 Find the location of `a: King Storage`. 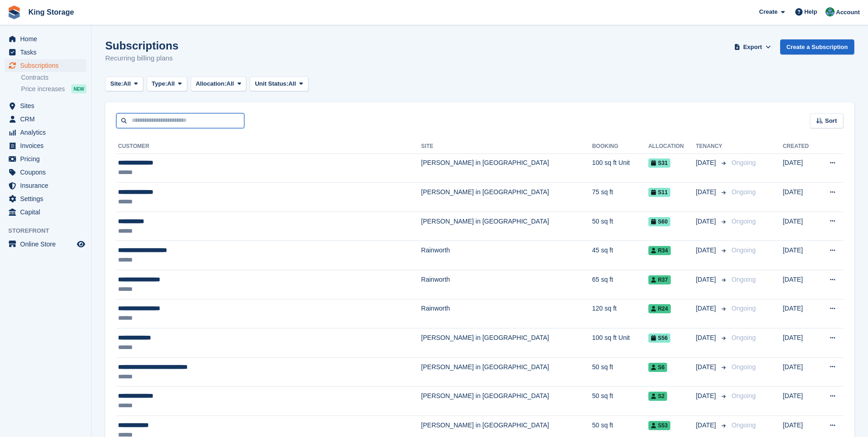

a: King Storage is located at coordinates (51, 12).